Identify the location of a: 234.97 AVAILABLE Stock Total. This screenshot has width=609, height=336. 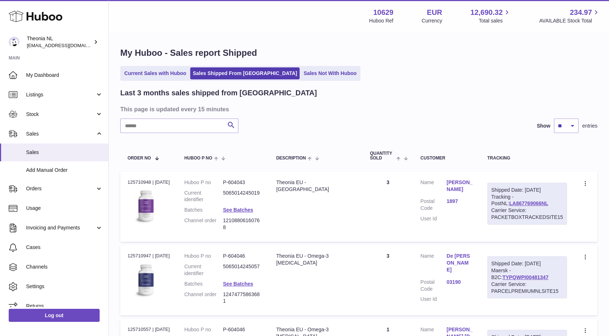
(569, 16).